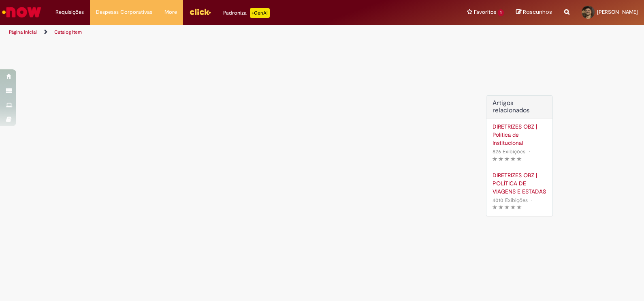 The height and width of the screenshot is (301, 644). What do you see at coordinates (171, 12) in the screenshot?
I see `span: More` at bounding box center [171, 12].